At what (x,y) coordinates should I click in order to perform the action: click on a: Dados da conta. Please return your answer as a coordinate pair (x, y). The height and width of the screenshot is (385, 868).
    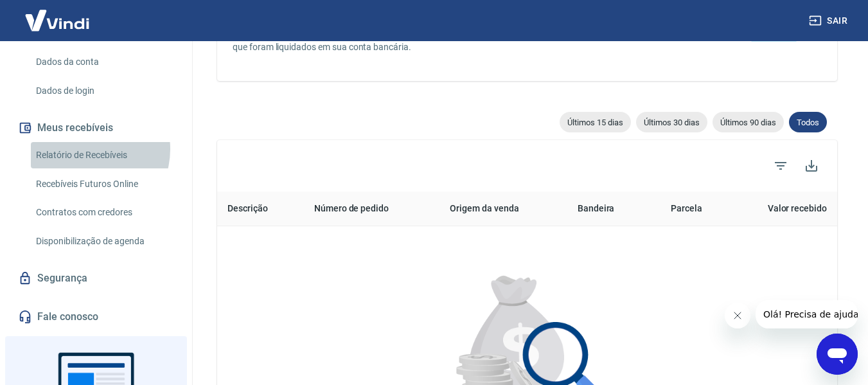
    Looking at the image, I should click on (104, 62).